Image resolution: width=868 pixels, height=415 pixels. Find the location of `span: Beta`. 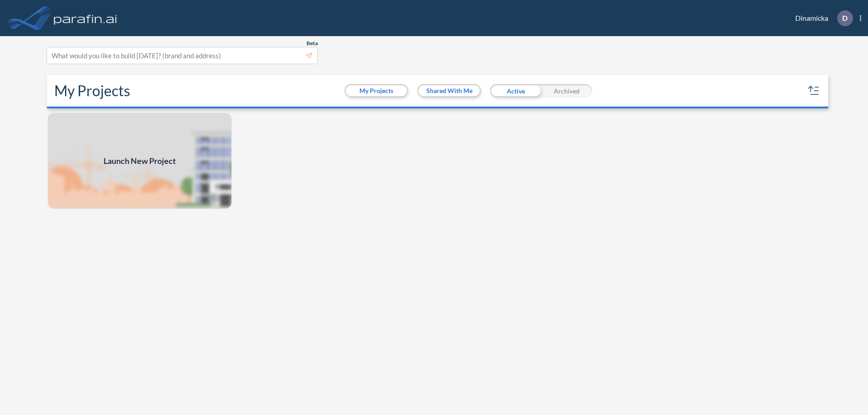

span: Beta is located at coordinates (312, 43).